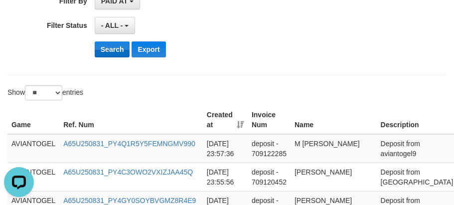 This screenshot has width=454, height=205. I want to click on a: A65U250831_PY4Q1R5Y5FEMNGMV990, so click(129, 143).